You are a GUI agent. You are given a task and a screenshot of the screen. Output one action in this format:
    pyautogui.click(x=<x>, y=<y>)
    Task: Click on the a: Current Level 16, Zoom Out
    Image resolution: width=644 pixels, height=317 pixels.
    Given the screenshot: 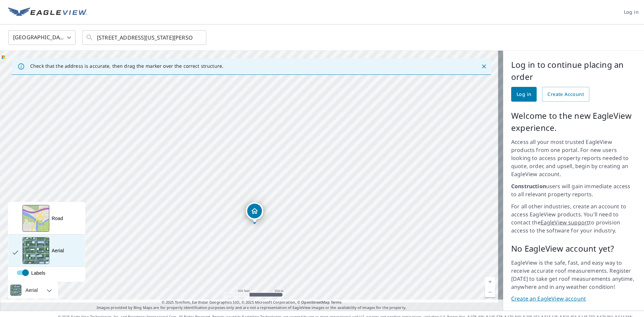 What is the action you would take?
    pyautogui.click(x=490, y=292)
    